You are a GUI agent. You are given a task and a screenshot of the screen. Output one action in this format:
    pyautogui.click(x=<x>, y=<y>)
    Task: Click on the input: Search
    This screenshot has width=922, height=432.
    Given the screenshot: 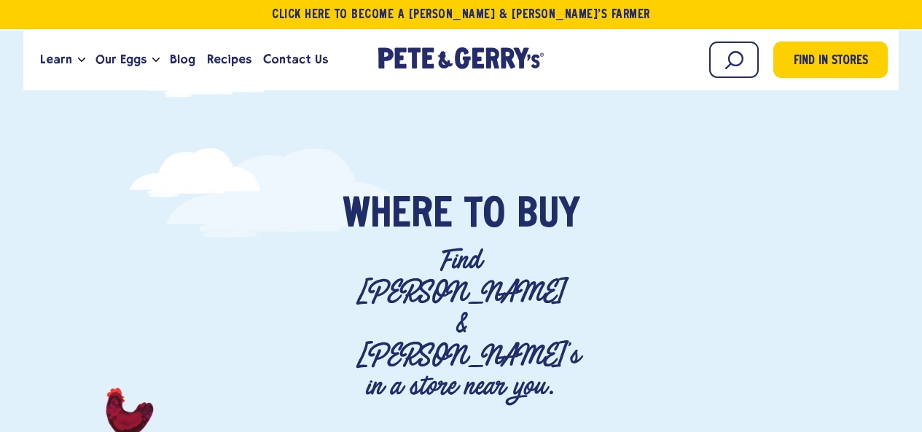 What is the action you would take?
    pyautogui.click(x=734, y=60)
    